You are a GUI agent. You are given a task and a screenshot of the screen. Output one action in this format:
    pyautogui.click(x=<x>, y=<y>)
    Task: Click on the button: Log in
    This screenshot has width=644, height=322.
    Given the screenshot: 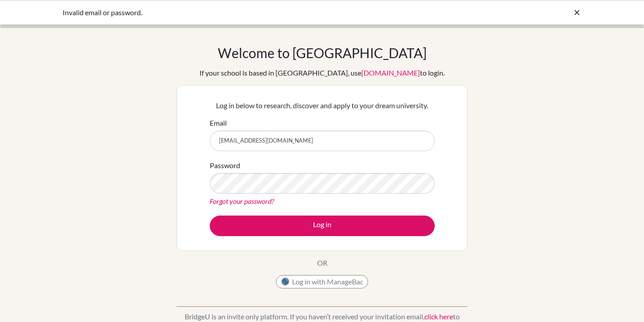 What is the action you would take?
    pyautogui.click(x=322, y=226)
    